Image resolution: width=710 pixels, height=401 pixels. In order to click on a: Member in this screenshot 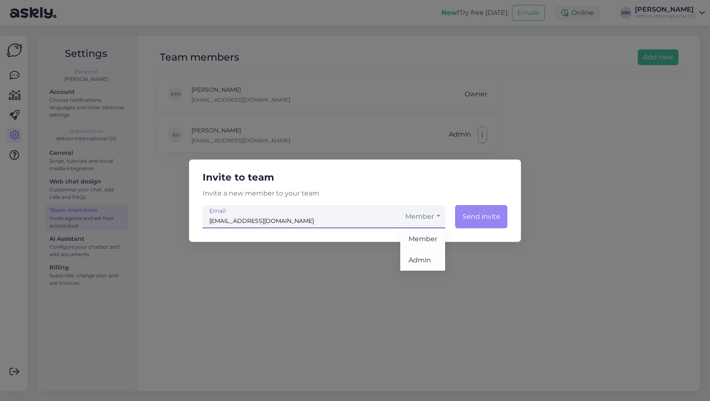, I will do `click(423, 240)`.